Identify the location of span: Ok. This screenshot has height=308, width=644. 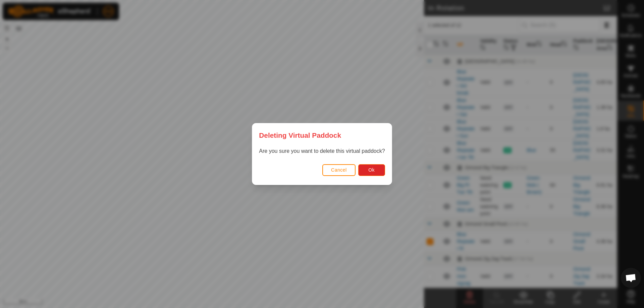
(371, 170).